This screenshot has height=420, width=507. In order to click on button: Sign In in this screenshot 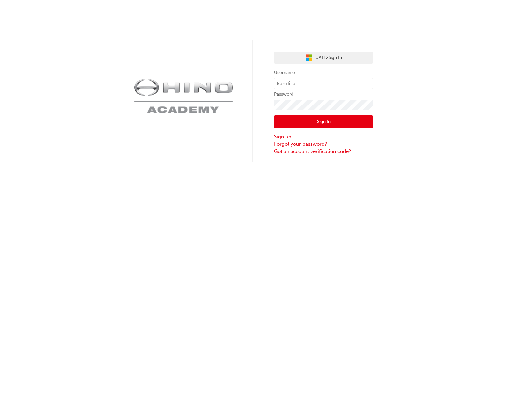, I will do `click(324, 122)`.